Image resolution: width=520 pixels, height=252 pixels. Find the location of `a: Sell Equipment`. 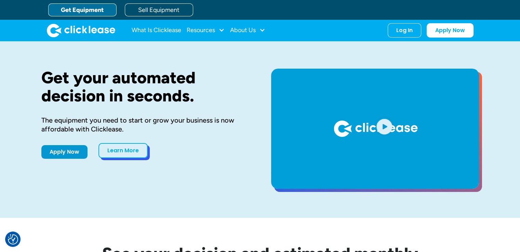

a: Sell Equipment is located at coordinates (159, 10).